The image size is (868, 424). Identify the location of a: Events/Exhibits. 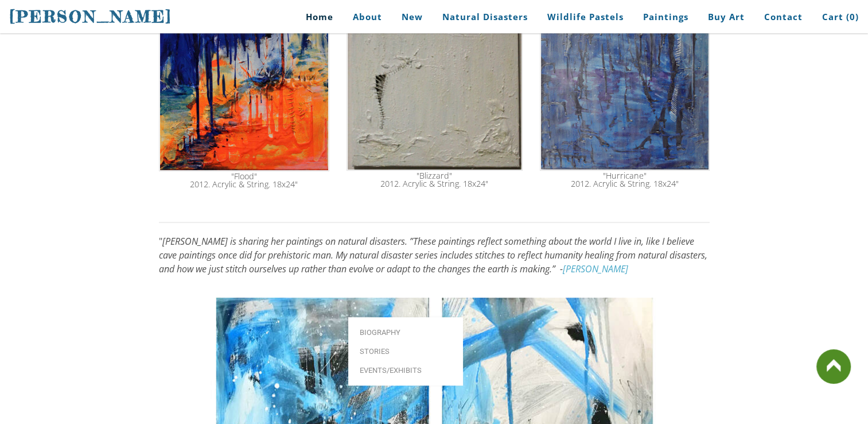
(406, 370).